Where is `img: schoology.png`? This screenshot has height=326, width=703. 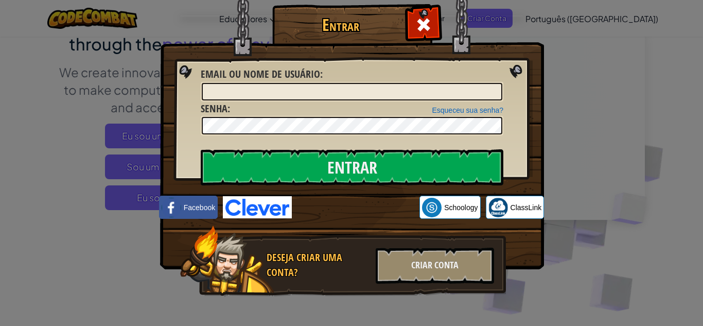
img: schoology.png is located at coordinates (432, 207).